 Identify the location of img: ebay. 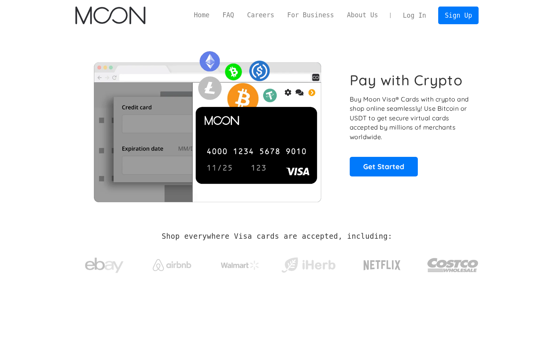
(104, 265).